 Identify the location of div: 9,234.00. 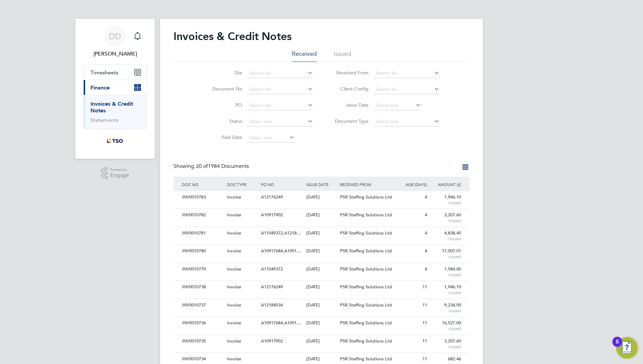
(446, 308).